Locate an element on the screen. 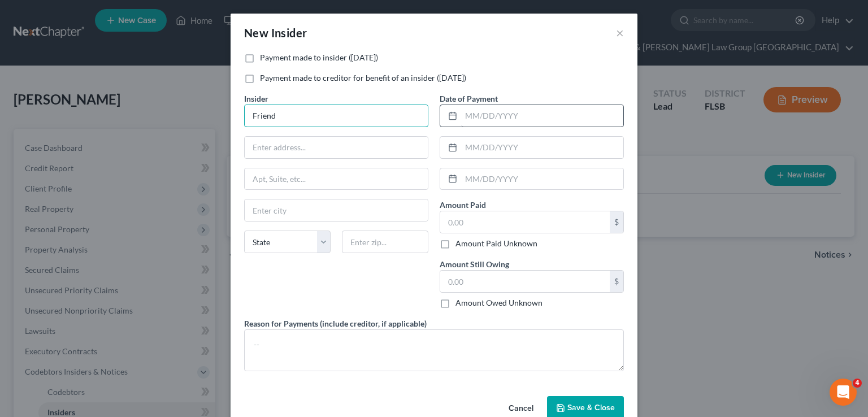 This screenshot has width=868, height=417. label: Amount Owed Unknown is located at coordinates (499, 303).